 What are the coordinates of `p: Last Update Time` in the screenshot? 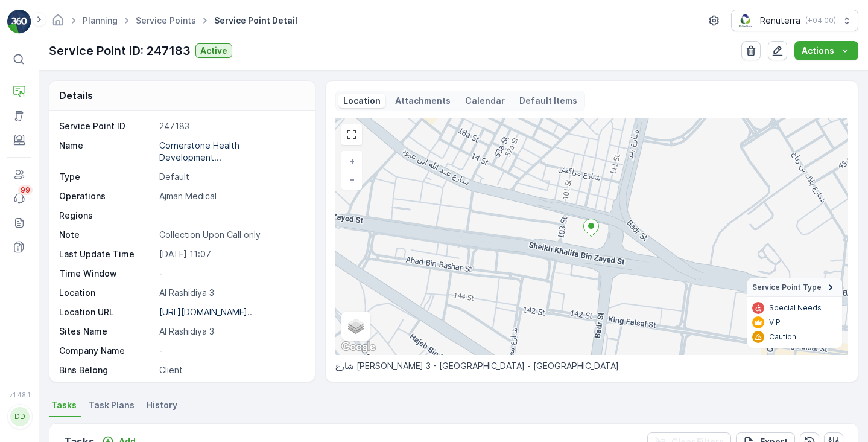 It's located at (106, 254).